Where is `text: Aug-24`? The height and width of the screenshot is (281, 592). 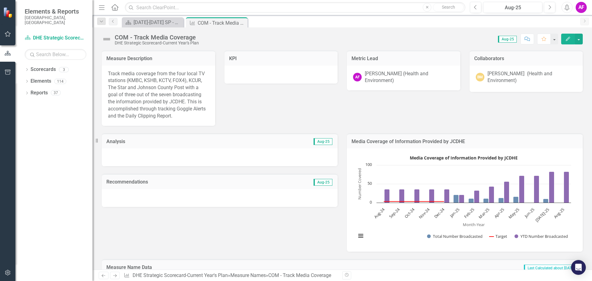 text: Aug-24 is located at coordinates (379, 213).